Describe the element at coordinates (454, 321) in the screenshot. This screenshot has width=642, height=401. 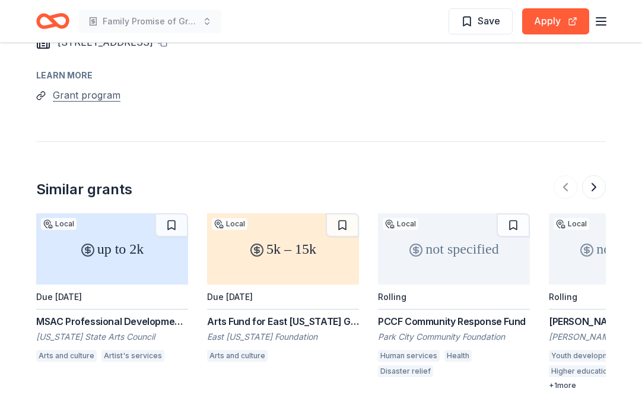
I see `div: PCCF Community Response Fund` at that location.